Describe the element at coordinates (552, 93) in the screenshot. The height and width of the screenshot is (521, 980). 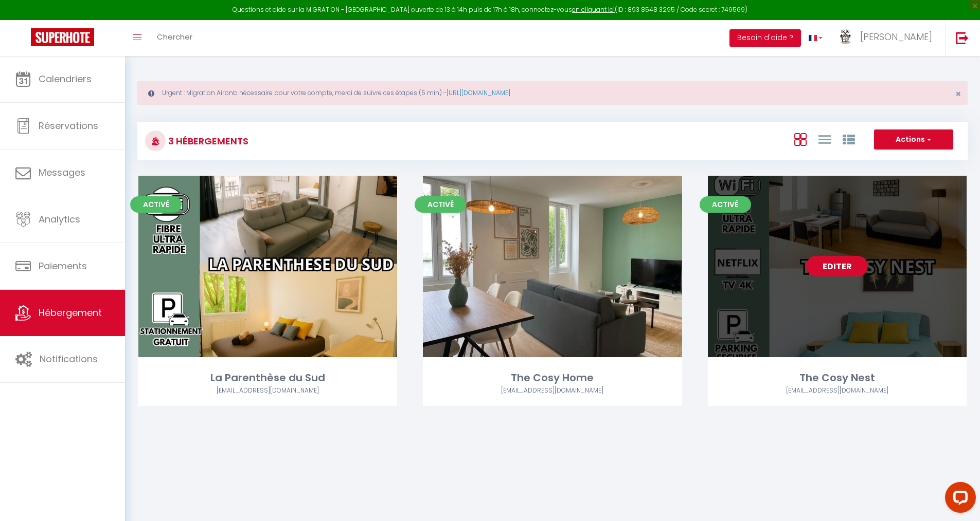
I see `div: Urgent : Migration Airbnb nécessaire pour votre compte, merci de suivre ces étapes (5 min) -` at that location.